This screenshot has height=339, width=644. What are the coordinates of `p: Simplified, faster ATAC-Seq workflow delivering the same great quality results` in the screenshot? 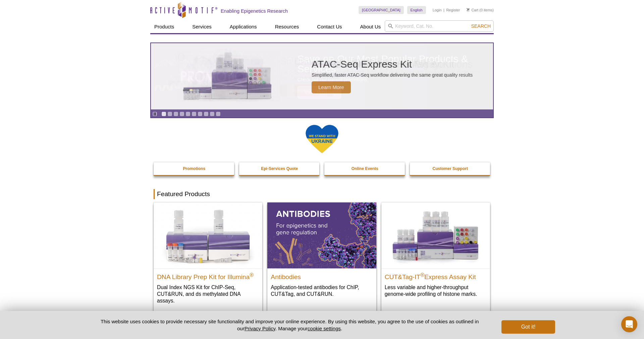 It's located at (392, 75).